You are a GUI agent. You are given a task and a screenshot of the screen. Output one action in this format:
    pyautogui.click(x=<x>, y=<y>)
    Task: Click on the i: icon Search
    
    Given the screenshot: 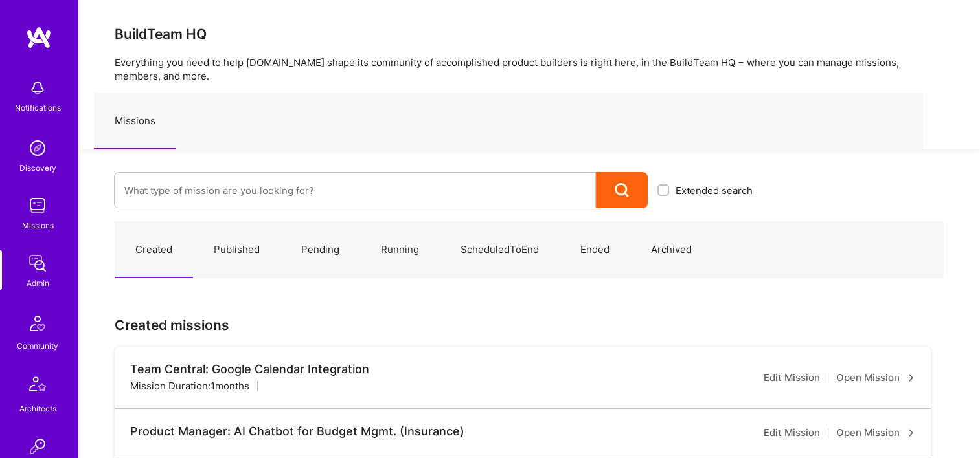 What is the action you would take?
    pyautogui.click(x=622, y=190)
    